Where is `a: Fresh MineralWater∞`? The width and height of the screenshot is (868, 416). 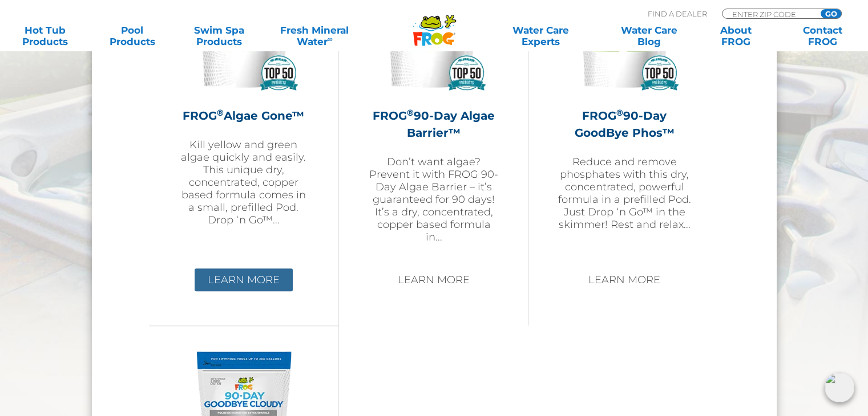 a: Fresh MineralWater∞ is located at coordinates (314, 36).